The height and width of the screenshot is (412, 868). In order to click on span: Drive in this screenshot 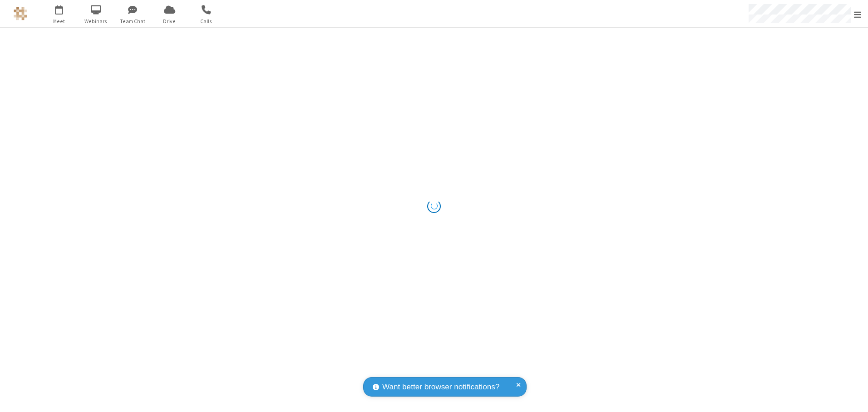, I will do `click(169, 22)`.